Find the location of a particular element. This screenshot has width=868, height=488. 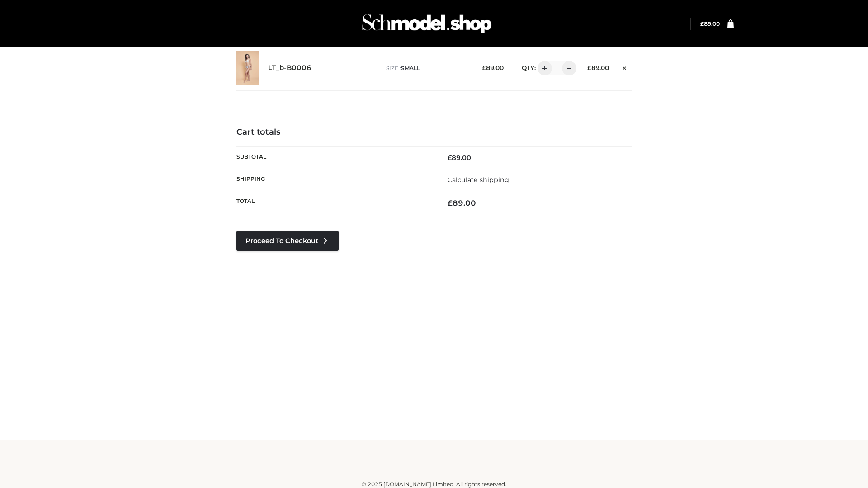

a: Schmodel Admin 964 is located at coordinates (427, 23).